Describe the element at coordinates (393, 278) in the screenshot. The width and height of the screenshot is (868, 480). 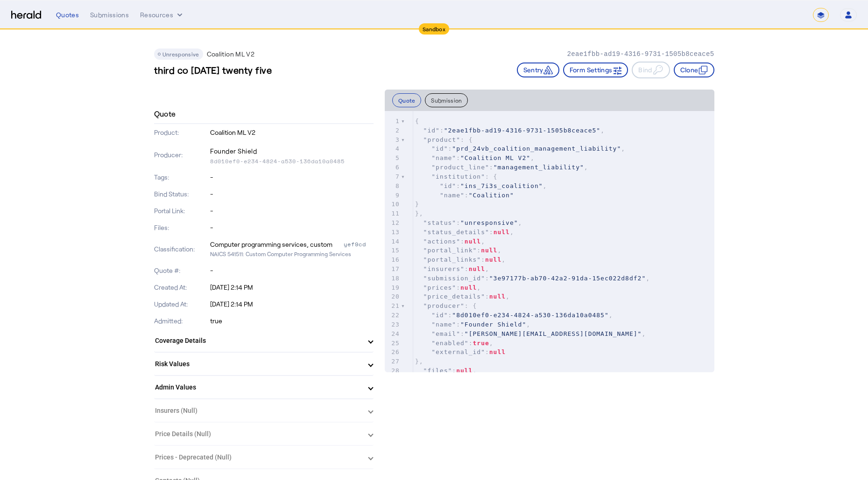
I see `div: 18` at that location.